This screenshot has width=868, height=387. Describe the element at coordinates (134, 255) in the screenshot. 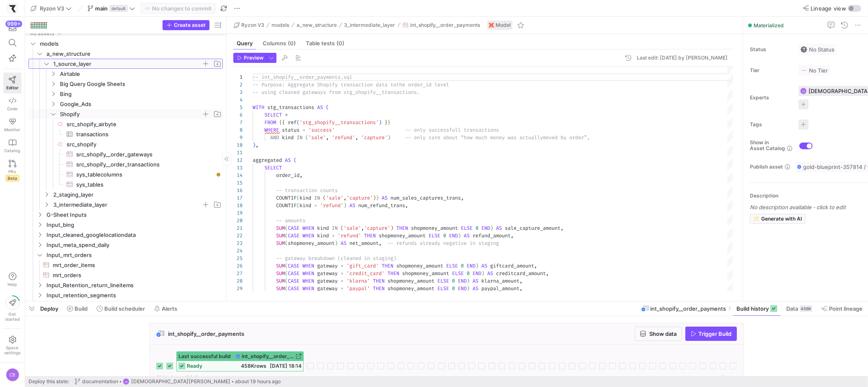

I see `span: Input_mrt_orders` at that location.